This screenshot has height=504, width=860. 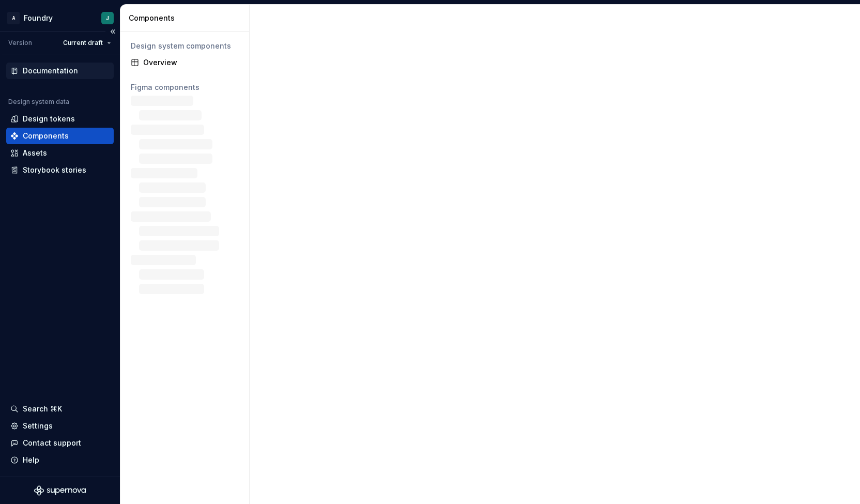 I want to click on div: Settings, so click(x=38, y=426).